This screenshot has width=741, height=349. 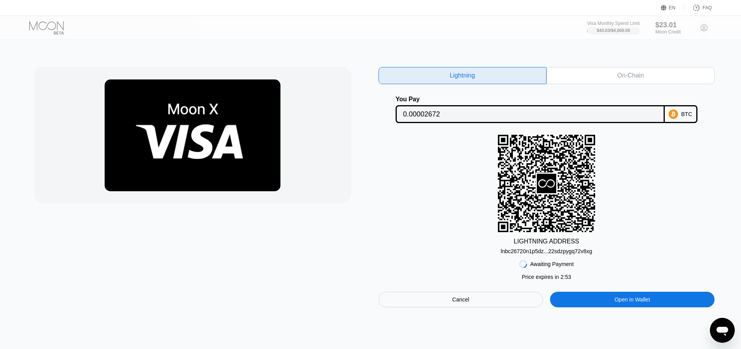 I want to click on div: $43.03 / $4,000.00, so click(x=614, y=30).